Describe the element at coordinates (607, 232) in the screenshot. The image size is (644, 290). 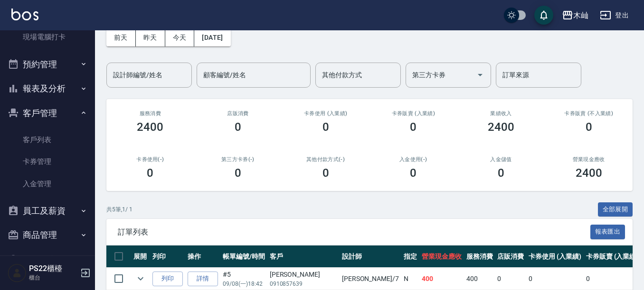
I see `a: 報表匯出` at that location.